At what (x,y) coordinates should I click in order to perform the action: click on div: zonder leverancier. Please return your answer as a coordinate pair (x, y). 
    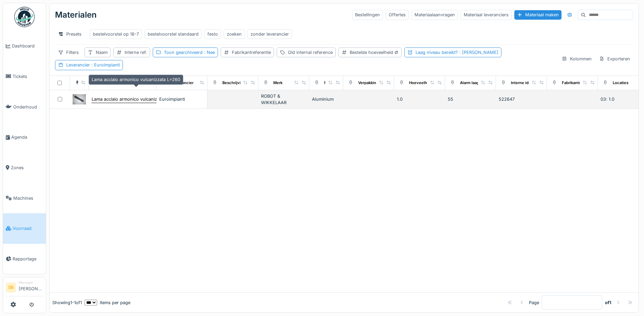
    Looking at the image, I should click on (270, 34).